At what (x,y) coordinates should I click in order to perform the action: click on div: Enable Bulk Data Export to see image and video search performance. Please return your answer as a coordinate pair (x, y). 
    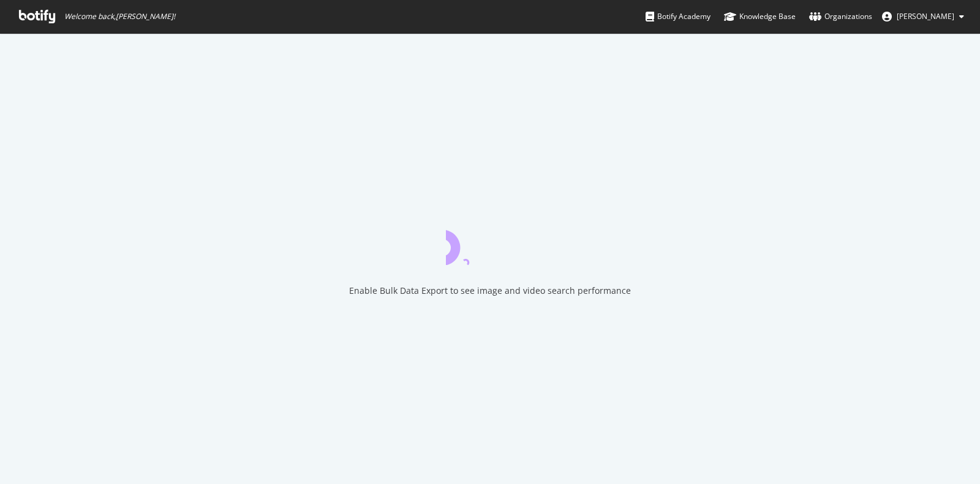
    Looking at the image, I should click on (490, 291).